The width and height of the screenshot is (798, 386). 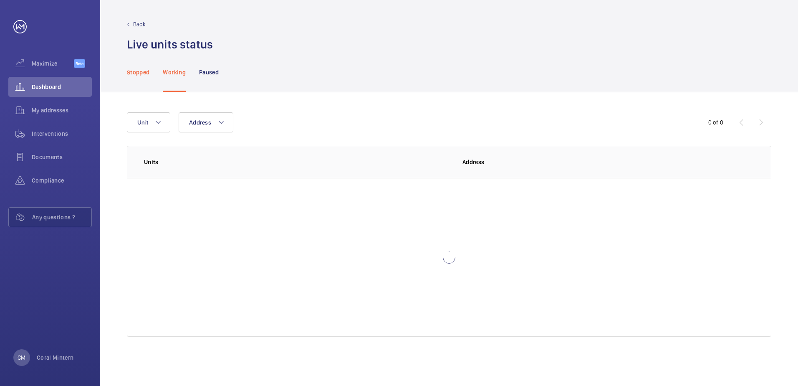 I want to click on span: Maximize, so click(x=53, y=63).